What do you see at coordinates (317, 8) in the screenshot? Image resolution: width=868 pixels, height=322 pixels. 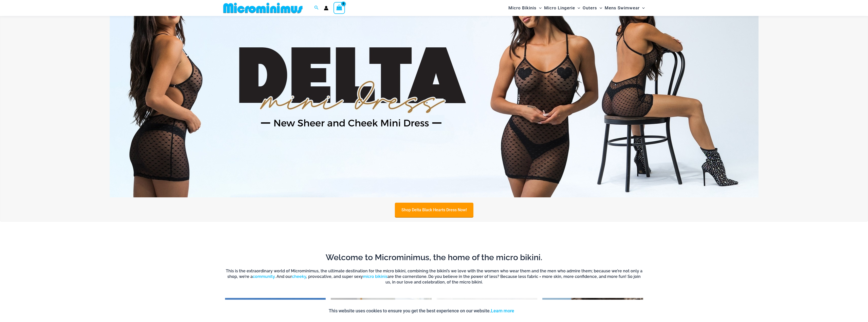 I see `a: Search icon link` at bounding box center [317, 8].